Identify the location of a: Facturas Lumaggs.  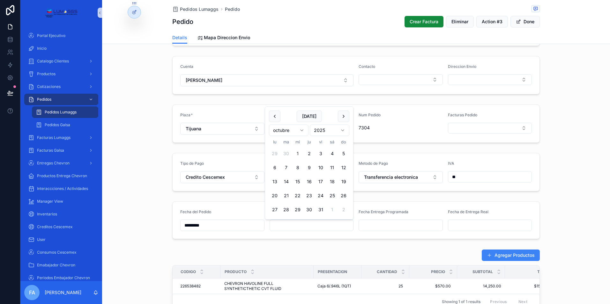
(61, 138).